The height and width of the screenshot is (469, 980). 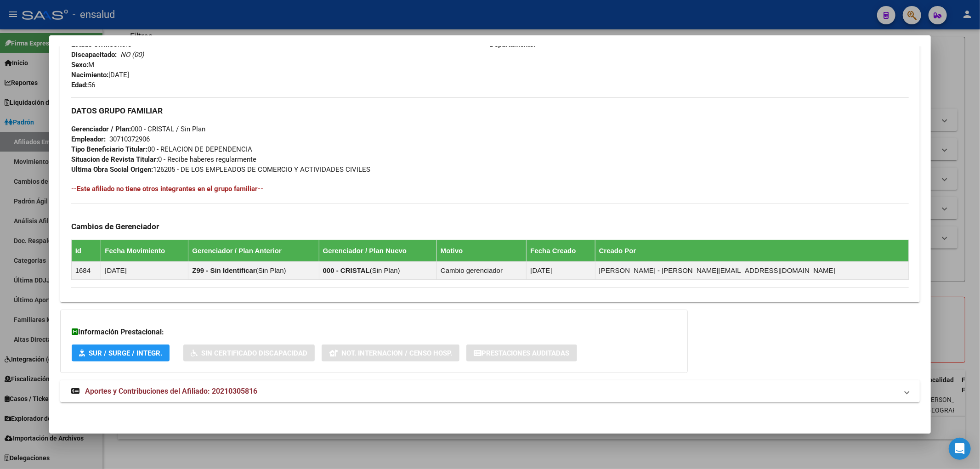 I want to click on span: Aportes y Contribuciones del Afiliado: 20210305816, so click(x=171, y=391).